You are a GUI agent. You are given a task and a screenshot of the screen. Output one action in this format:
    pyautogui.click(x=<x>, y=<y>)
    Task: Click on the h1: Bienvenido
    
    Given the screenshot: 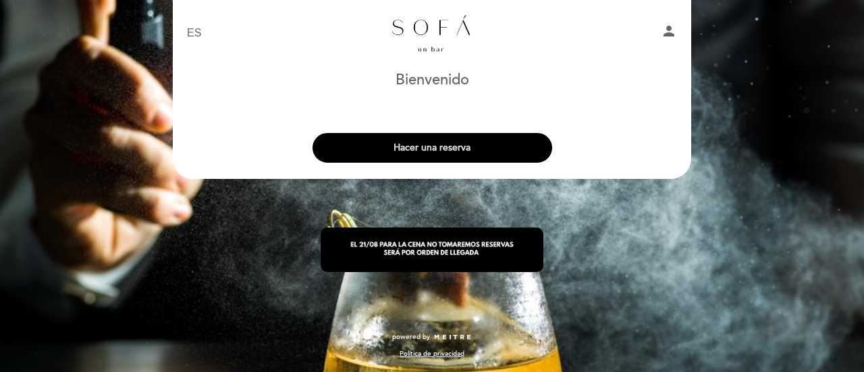 What is the action you would take?
    pyautogui.click(x=432, y=80)
    